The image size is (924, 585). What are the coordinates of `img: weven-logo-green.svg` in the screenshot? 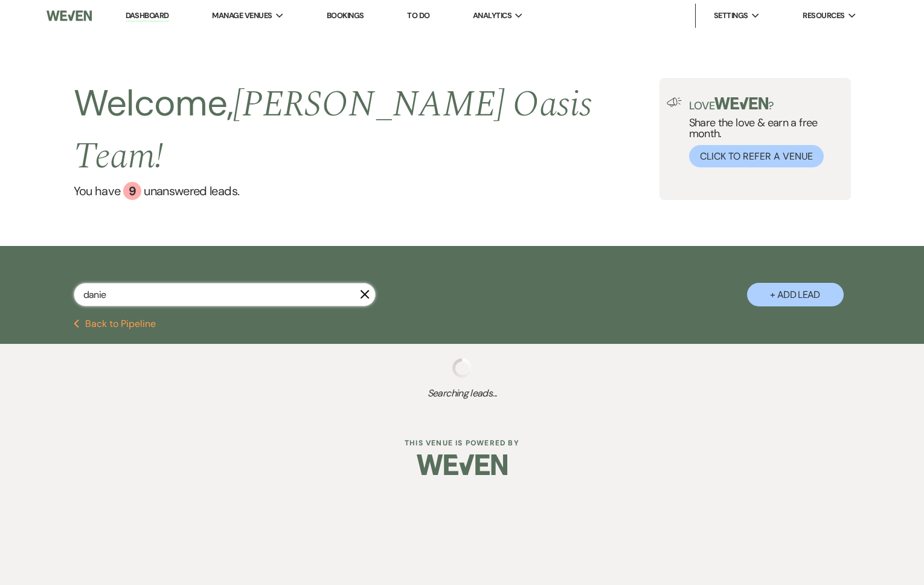 It's located at (741, 103).